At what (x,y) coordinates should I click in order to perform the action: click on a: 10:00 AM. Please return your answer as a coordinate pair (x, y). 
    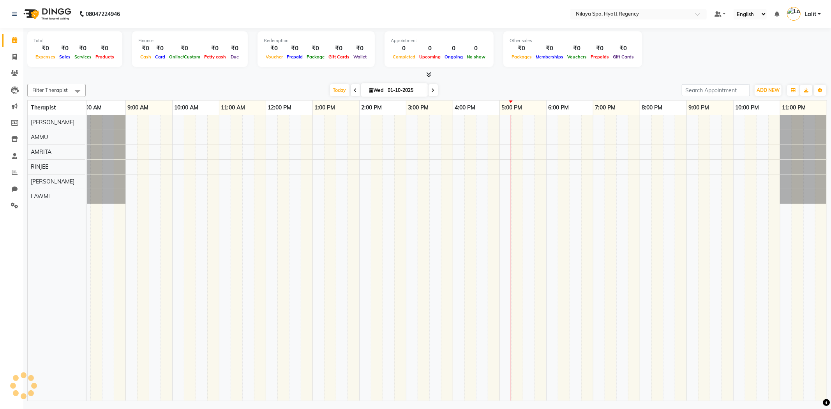
    Looking at the image, I should click on (187, 108).